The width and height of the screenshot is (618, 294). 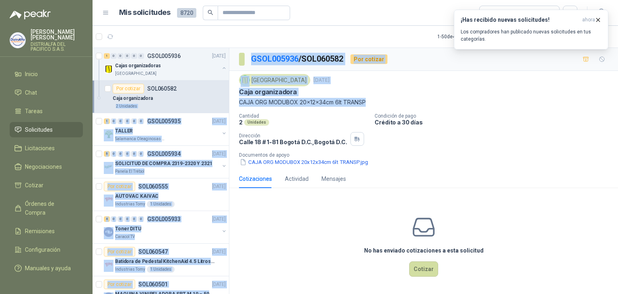 What do you see at coordinates (40, 231) in the screenshot?
I see `span: Remisiones` at bounding box center [40, 231].